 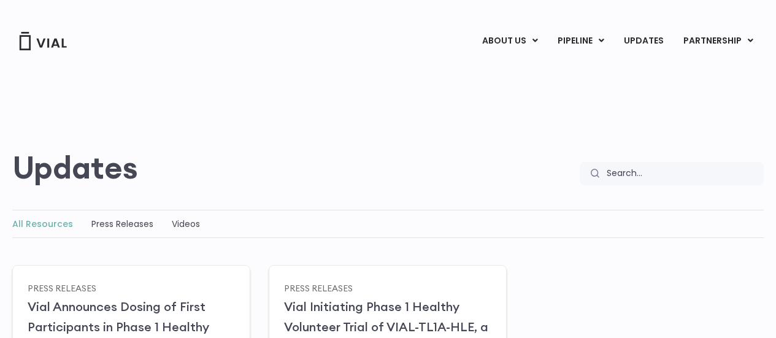 What do you see at coordinates (75, 167) in the screenshot?
I see `h2: Updates` at bounding box center [75, 167].